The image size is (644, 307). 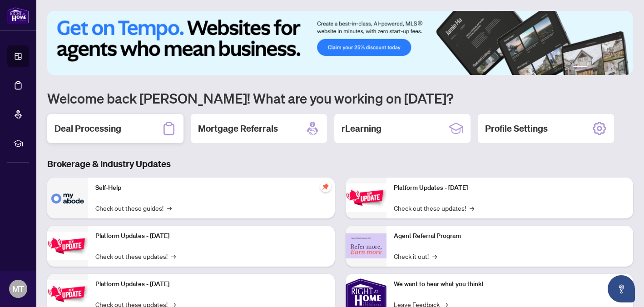 What do you see at coordinates (608, 68) in the screenshot?
I see `button: 4` at bounding box center [608, 68].